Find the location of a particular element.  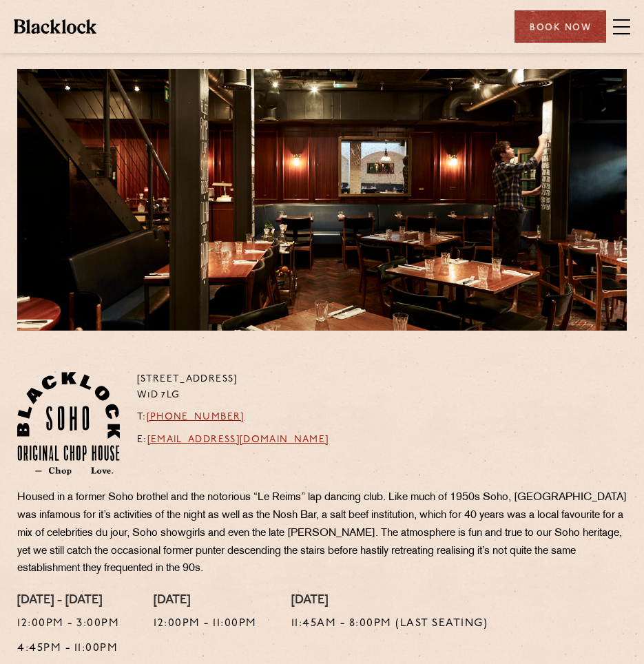

p: 12:00pm - 3:00pm is located at coordinates (68, 624).